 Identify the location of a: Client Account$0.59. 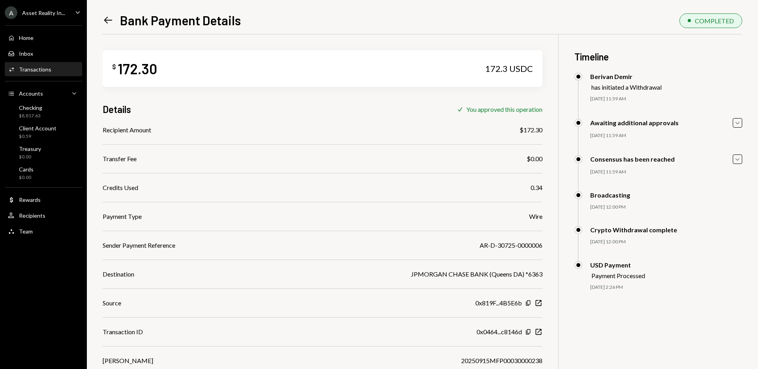
(43, 132).